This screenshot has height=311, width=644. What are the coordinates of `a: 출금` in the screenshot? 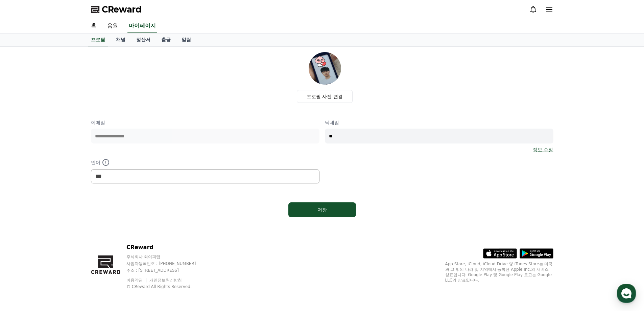 It's located at (166, 40).